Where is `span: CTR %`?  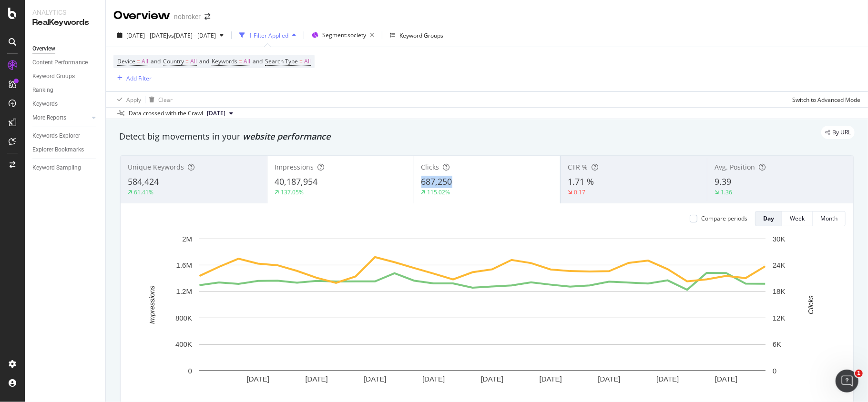
span: CTR % is located at coordinates (578, 167).